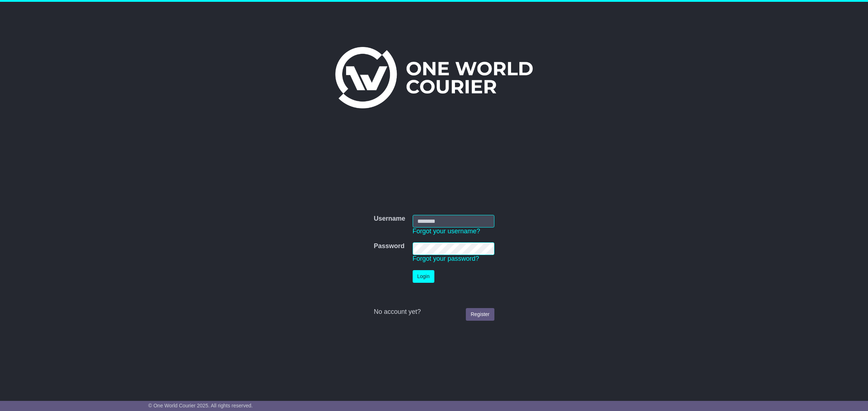 This screenshot has width=868, height=411. Describe the element at coordinates (389, 247) in the screenshot. I see `label: Password` at that location.